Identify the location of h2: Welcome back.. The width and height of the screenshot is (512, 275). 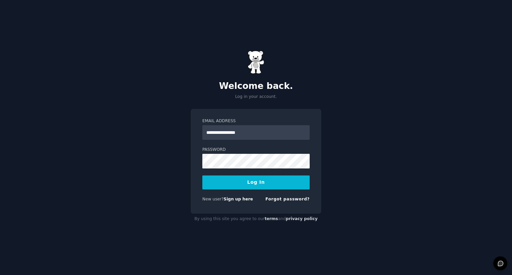
(256, 86).